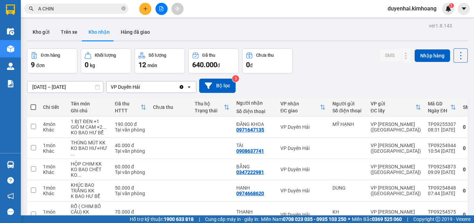 Image resolution: width=474 pixels, height=223 pixels. What do you see at coordinates (106, 61) in the screenshot?
I see `button: Khối lượng0kg` at bounding box center [106, 61].